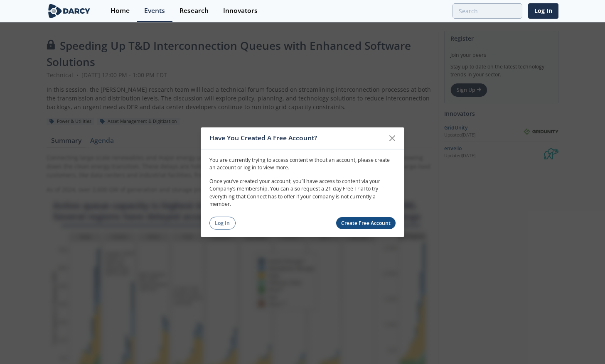 The width and height of the screenshot is (605, 364). I want to click on div: Research, so click(194, 11).